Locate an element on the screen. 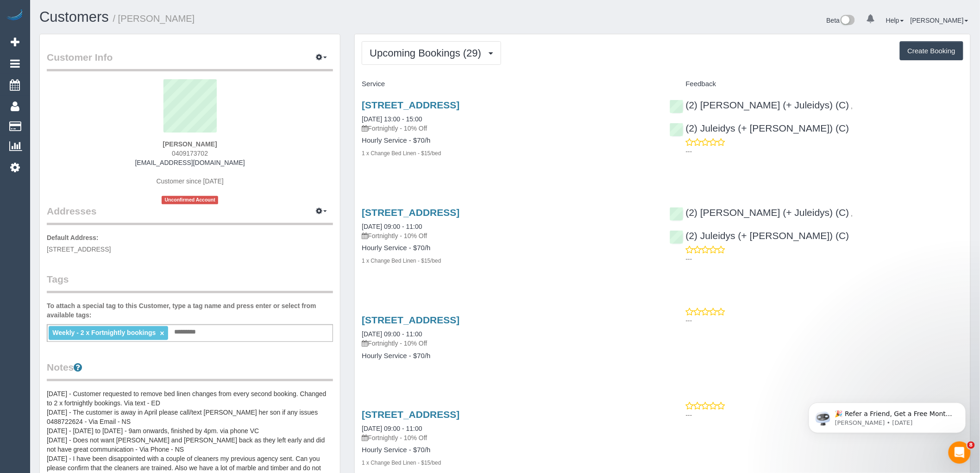  a: Customers is located at coordinates (74, 17).